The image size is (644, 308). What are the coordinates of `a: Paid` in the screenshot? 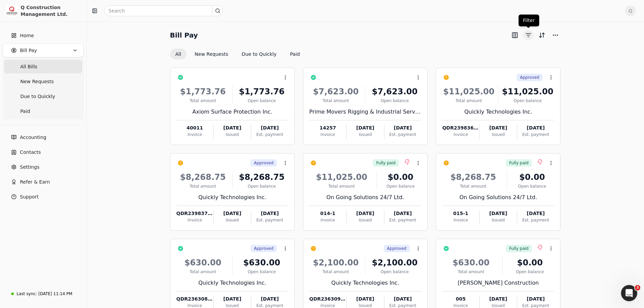 It's located at (43, 111).